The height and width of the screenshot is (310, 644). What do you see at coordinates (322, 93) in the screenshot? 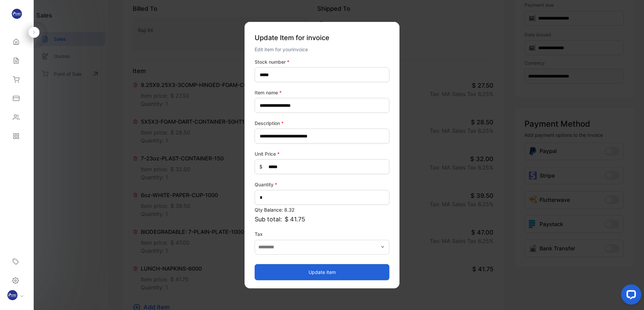
I see `label: Item name` at bounding box center [322, 93].